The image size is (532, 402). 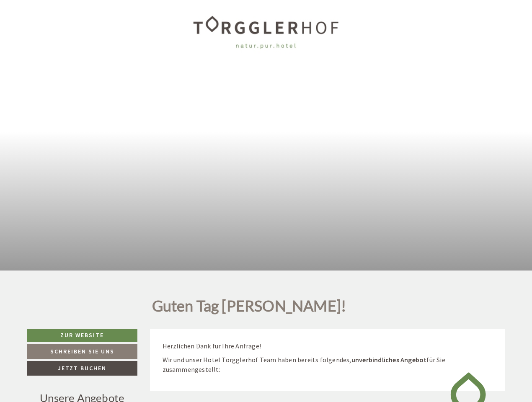 I want to click on a: Schreiben Sie uns, so click(x=82, y=351).